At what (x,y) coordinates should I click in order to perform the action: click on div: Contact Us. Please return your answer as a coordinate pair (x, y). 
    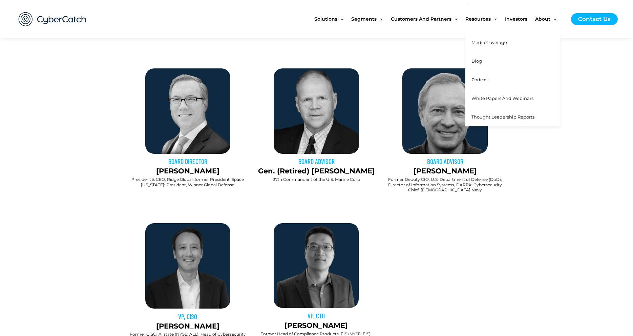
    Looking at the image, I should click on (594, 19).